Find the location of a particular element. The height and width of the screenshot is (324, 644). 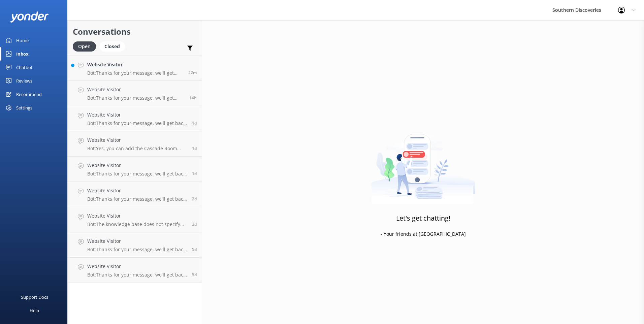

h3: Let's get chatting! is located at coordinates (423, 218).